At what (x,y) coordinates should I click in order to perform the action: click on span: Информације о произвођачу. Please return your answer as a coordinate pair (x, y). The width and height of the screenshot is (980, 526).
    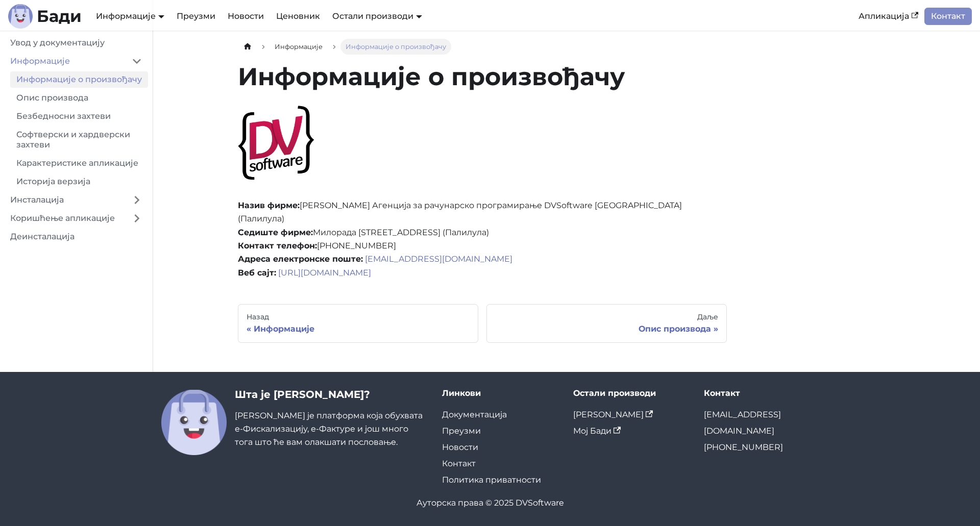
    Looking at the image, I should click on (395, 47).